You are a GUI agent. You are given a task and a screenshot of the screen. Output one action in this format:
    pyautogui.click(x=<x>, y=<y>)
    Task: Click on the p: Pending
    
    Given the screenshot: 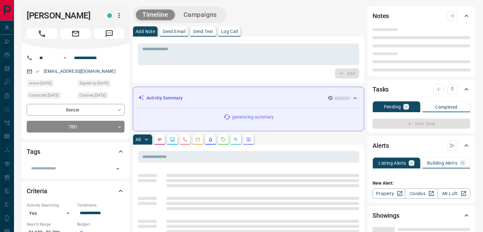 What is the action you would take?
    pyautogui.click(x=393, y=107)
    